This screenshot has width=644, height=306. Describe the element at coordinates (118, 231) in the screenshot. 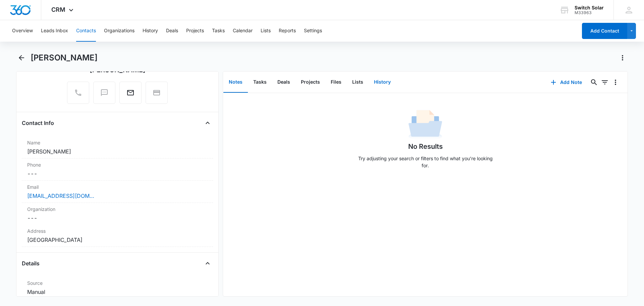

I see `label: Address` at that location.